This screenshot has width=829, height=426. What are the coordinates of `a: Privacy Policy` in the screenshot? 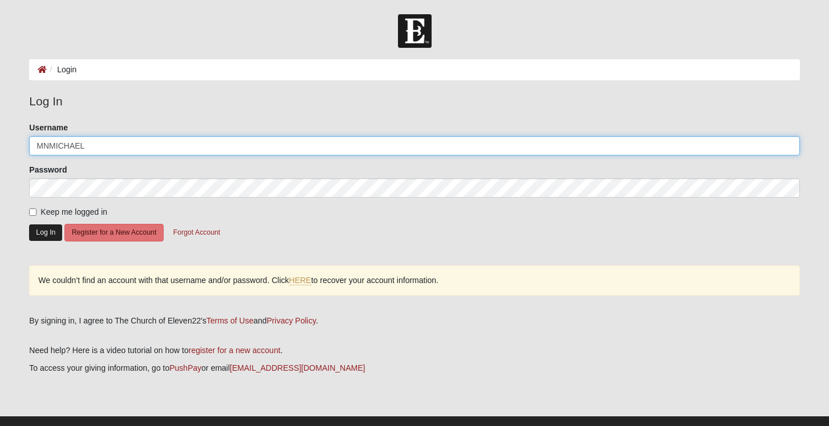 It's located at (291, 321).